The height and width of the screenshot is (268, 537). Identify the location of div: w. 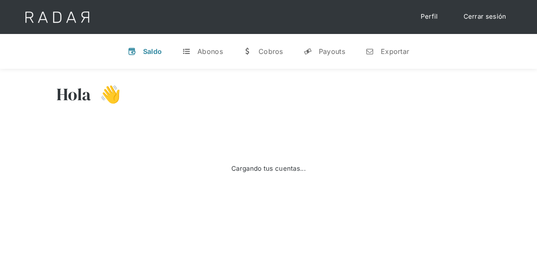
(247, 51).